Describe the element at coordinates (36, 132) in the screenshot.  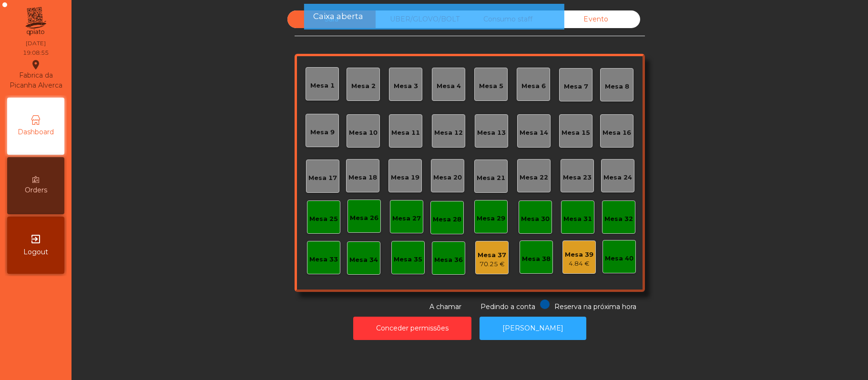
I see `span: Dashboard` at that location.